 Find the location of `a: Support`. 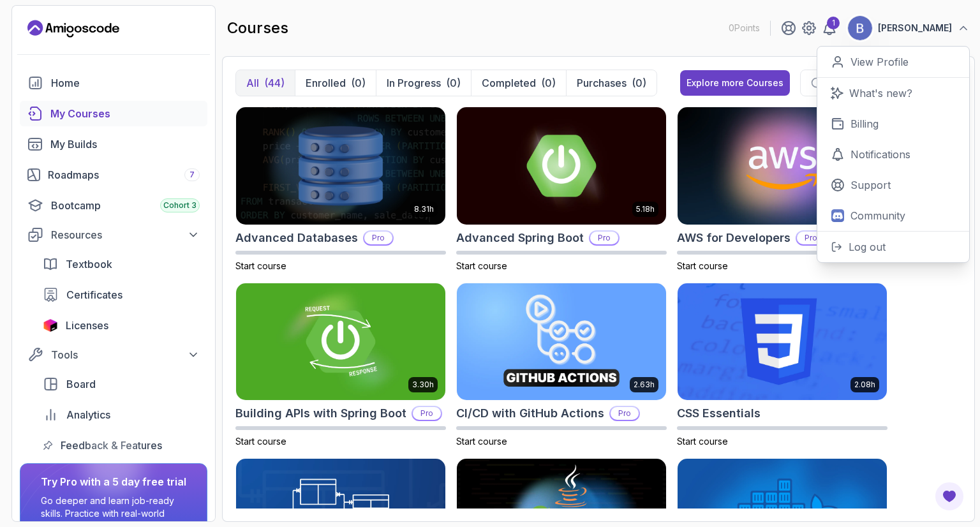

a: Support is located at coordinates (894, 185).